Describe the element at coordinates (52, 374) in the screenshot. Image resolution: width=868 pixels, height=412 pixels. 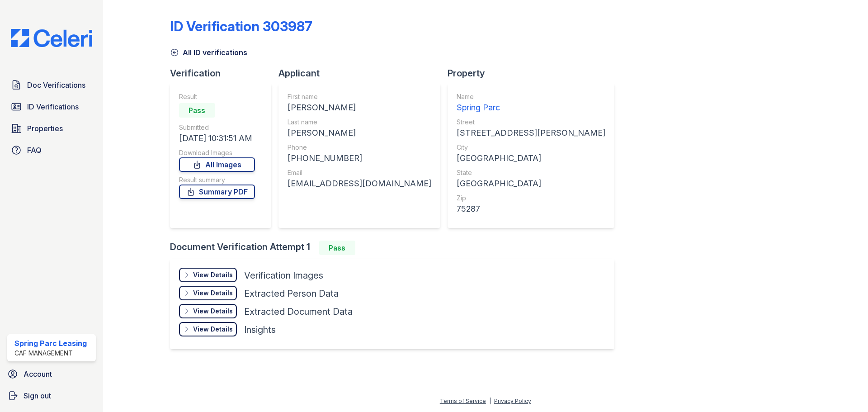
I see `a: Account` at that location.